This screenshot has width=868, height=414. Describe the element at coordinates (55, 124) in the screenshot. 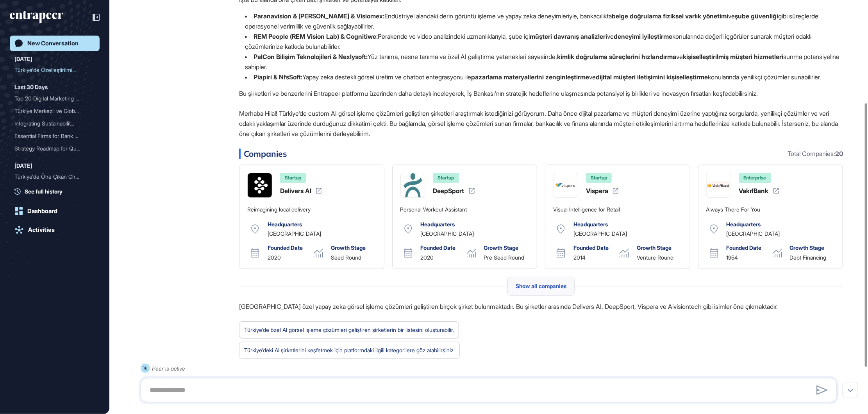

I see `div: Integrating Sustainability Applications for Bank Customers` at that location.